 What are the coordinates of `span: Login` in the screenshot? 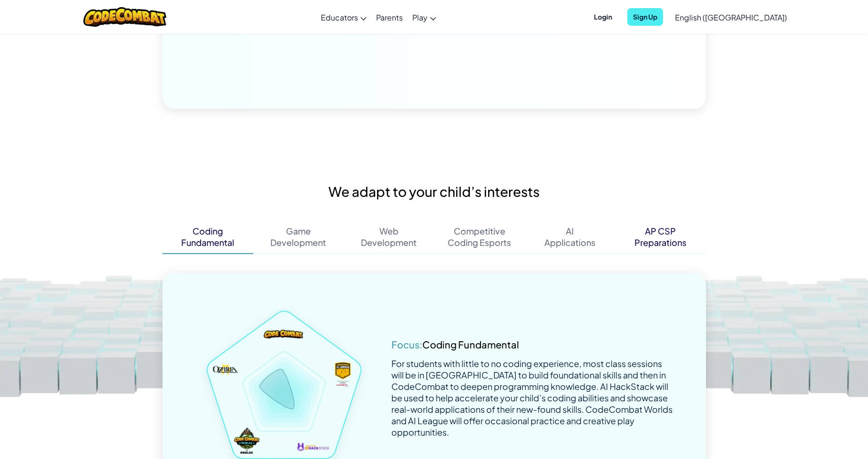 It's located at (603, 17).